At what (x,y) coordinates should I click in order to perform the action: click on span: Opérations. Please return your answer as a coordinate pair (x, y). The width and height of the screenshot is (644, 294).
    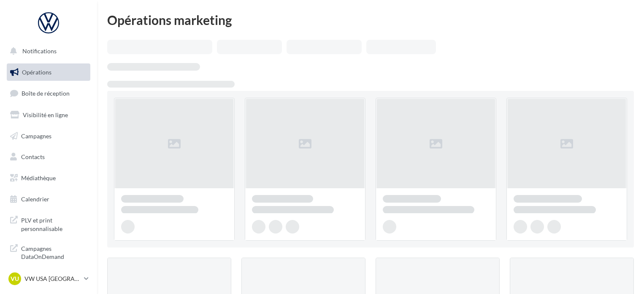
    Looking at the image, I should click on (37, 72).